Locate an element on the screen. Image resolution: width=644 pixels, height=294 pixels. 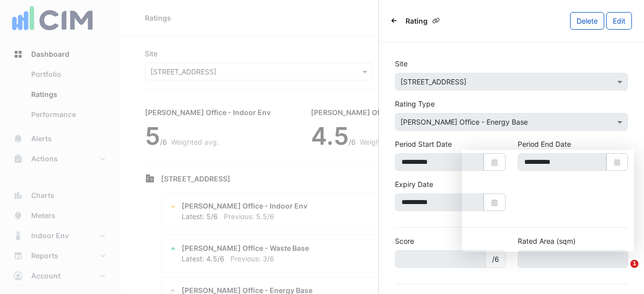
button: Edit is located at coordinates (619, 21).